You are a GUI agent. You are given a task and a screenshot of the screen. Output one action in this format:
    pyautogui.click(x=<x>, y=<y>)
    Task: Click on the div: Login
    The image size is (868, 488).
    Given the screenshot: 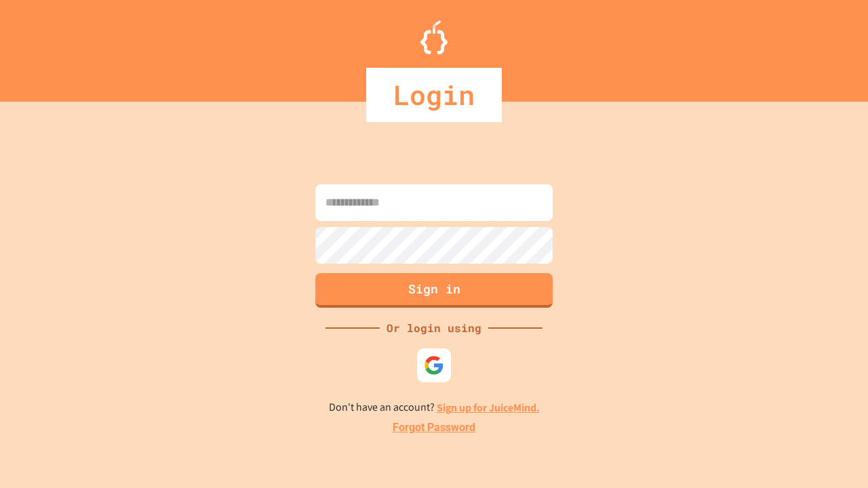 What is the action you would take?
    pyautogui.click(x=434, y=95)
    